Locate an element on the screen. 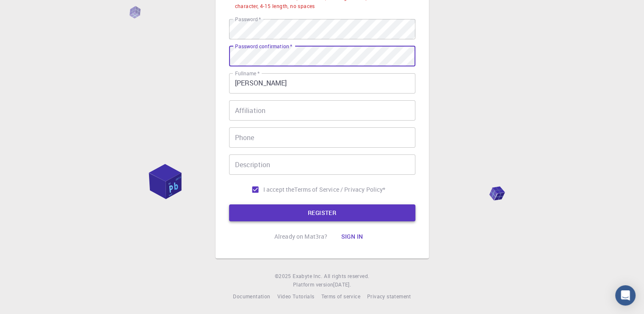 This screenshot has width=644, height=314. a: Documentation is located at coordinates (252, 297).